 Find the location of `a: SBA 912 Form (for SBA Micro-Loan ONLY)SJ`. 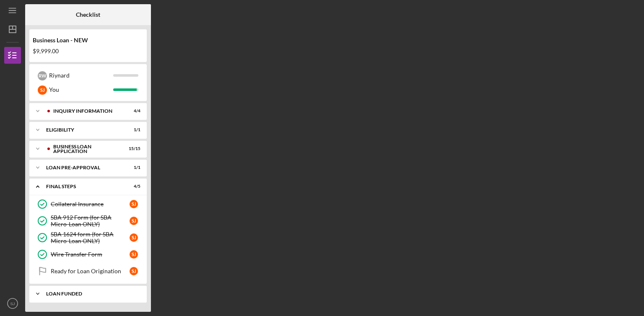

a: SBA 912 Form (for SBA Micro-Loan ONLY)SJ is located at coordinates (88, 221).